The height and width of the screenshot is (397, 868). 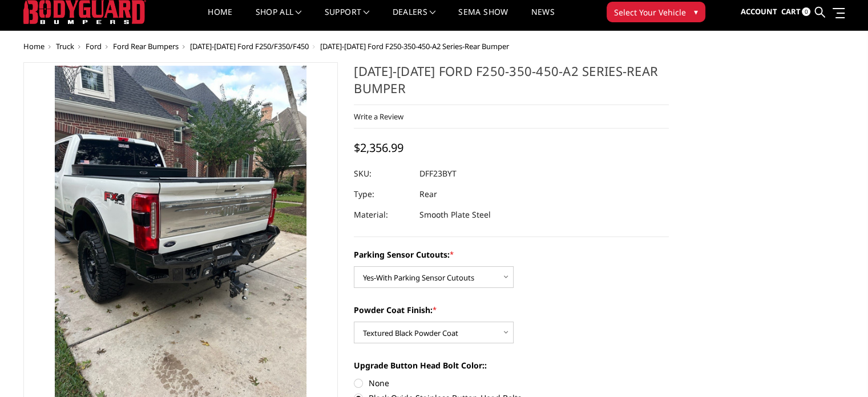 What do you see at coordinates (279, 19) in the screenshot?
I see `a: shop all` at bounding box center [279, 19].